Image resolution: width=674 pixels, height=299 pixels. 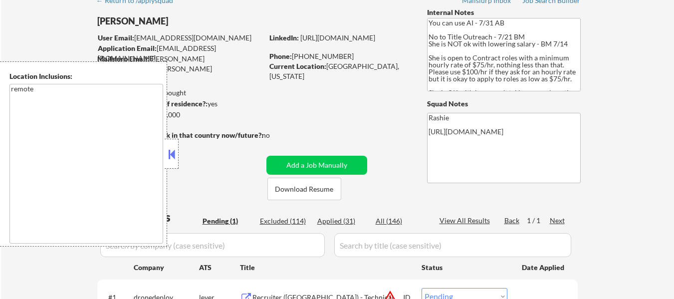 I want to click on strong: LinkedIn:, so click(x=284, y=37).